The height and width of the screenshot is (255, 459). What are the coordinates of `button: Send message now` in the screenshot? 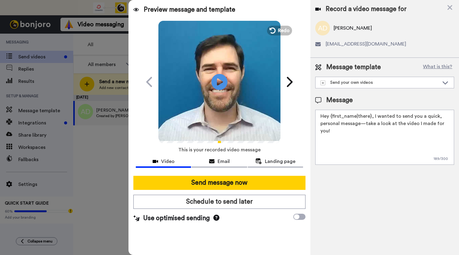 It's located at (220, 183).